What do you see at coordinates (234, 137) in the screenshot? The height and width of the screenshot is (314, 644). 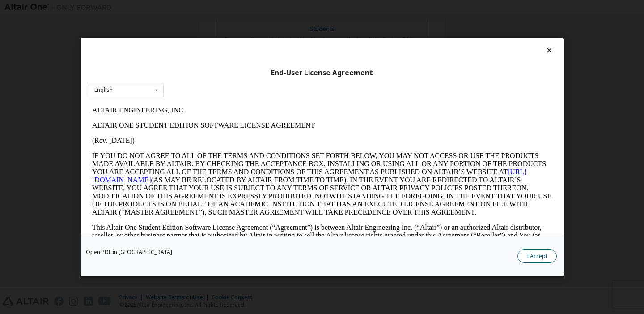 I see `p: This Altair One Student Edition Software License Agreement (“Agreement”) is between Altair Engine...` at bounding box center [234, 137].